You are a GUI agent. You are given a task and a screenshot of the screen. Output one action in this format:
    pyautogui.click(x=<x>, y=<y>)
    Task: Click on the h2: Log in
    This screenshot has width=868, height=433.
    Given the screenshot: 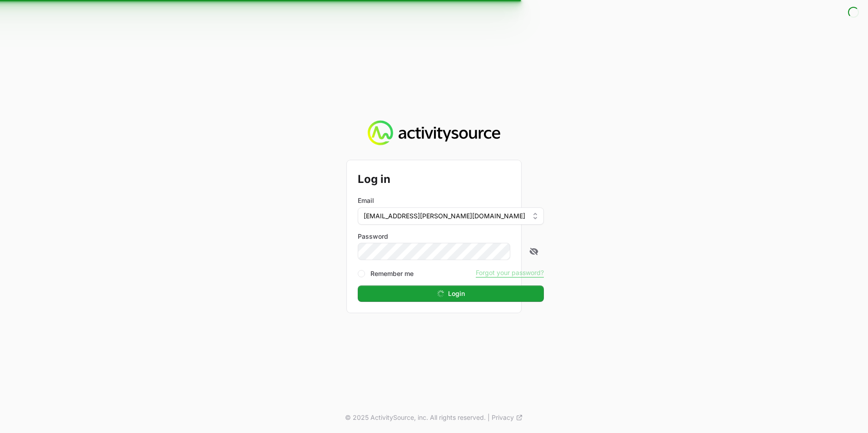 What is the action you would take?
    pyautogui.click(x=451, y=180)
    